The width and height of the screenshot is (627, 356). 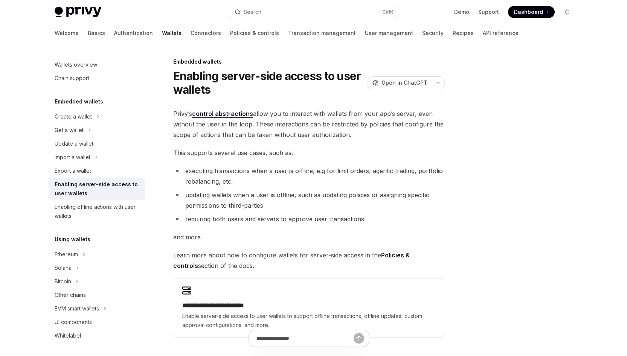 I want to click on span: Learn more about how to configure wallets for server-side access in the section of the docs., so click(x=309, y=261).